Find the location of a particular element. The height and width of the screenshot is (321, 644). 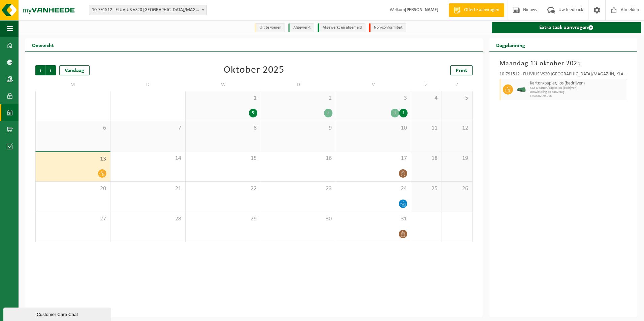

span: Omwisseling op aanvraag is located at coordinates (577, 92).